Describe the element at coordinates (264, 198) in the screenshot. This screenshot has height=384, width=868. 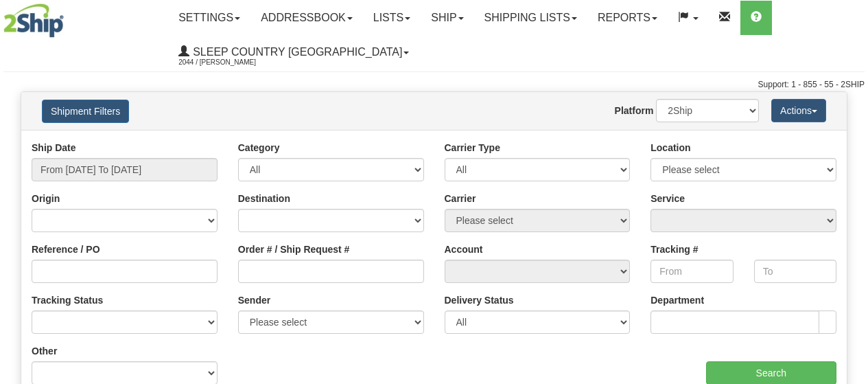
I see `label: Destination` at that location.